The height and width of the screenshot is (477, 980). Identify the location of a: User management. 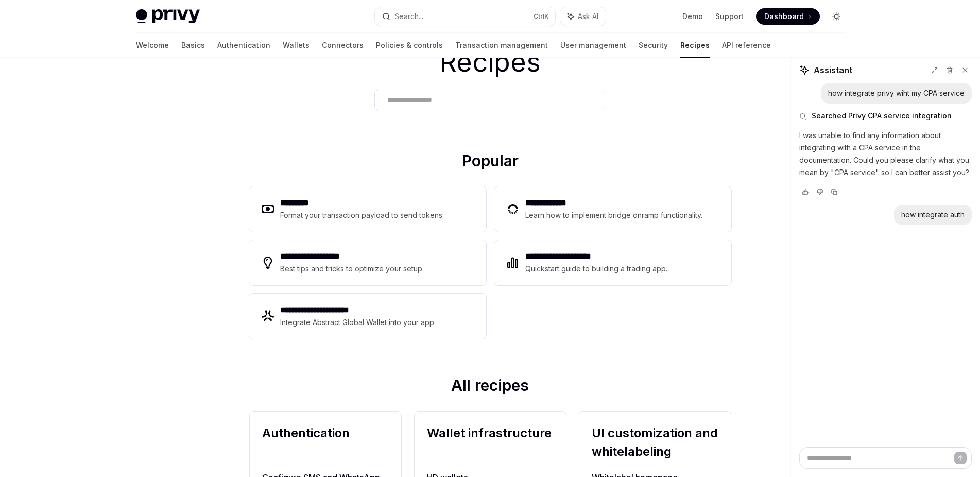
(593, 45).